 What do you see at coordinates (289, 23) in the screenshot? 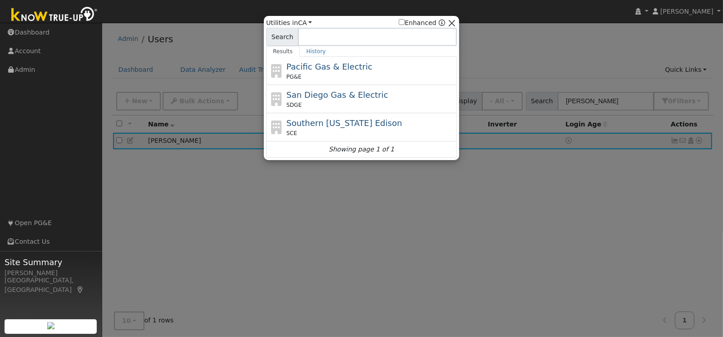
I see `span: Utilities in` at bounding box center [289, 23].